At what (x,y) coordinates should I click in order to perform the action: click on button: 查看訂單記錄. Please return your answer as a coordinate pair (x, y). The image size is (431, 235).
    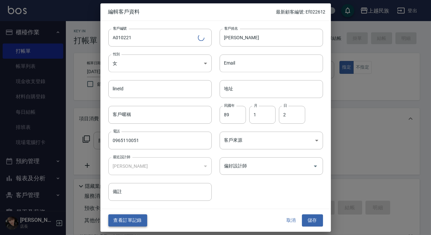
    Looking at the image, I should click on (128, 220).